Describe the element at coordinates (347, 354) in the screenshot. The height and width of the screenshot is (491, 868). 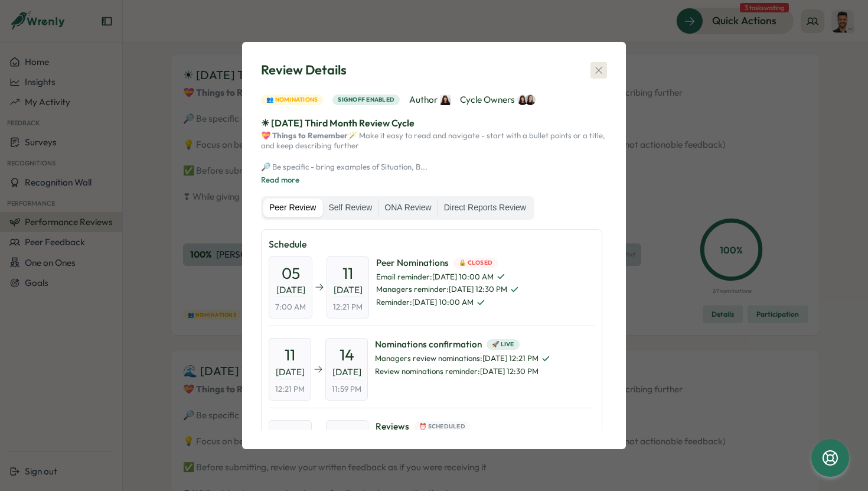
I see `span: 14` at that location.